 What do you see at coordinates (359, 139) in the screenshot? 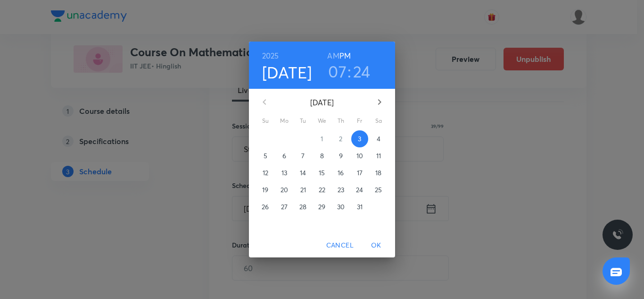
I see `p: 3` at bounding box center [359, 139].